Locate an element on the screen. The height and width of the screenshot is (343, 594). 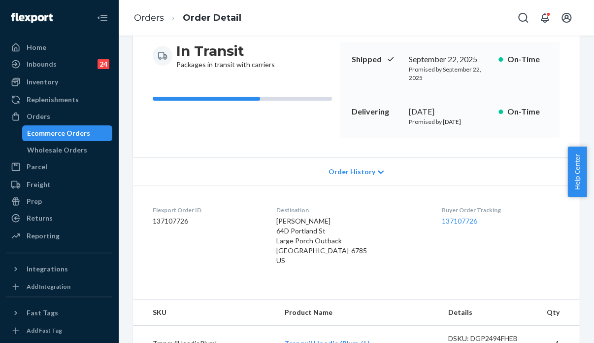
dt: Buyer Order Tracking is located at coordinates (501, 209).